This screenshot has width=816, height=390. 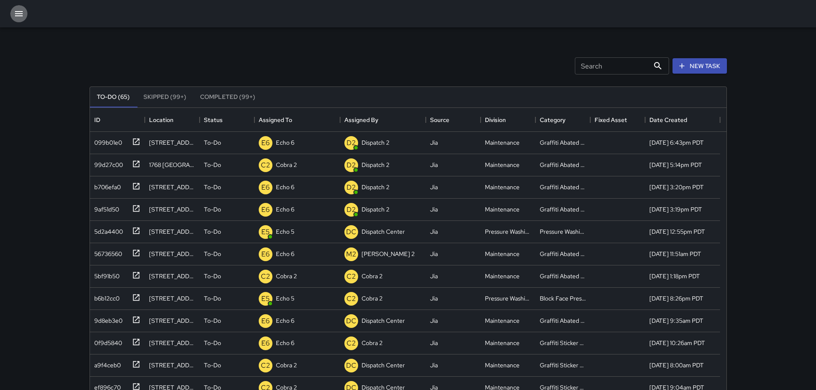 What do you see at coordinates (675, 254) in the screenshot?
I see `div: 9/23/2025, 11:51am PDT` at bounding box center [675, 254].